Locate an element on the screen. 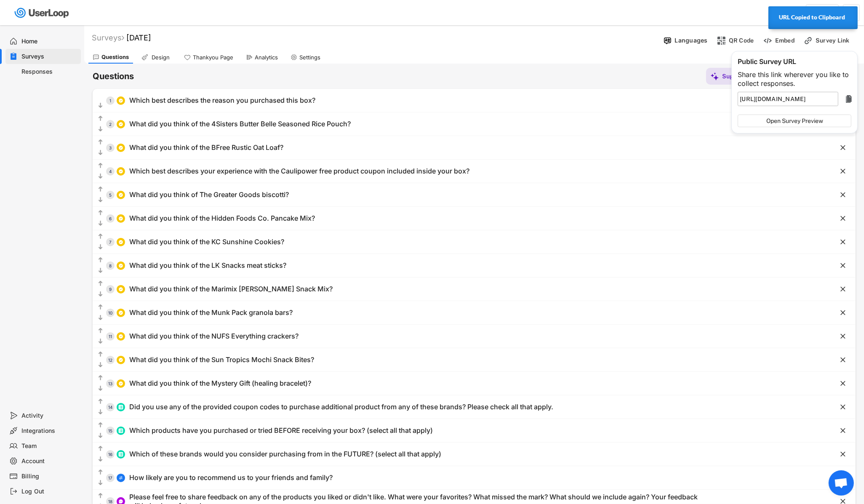  div: Analytics is located at coordinates (266, 57).